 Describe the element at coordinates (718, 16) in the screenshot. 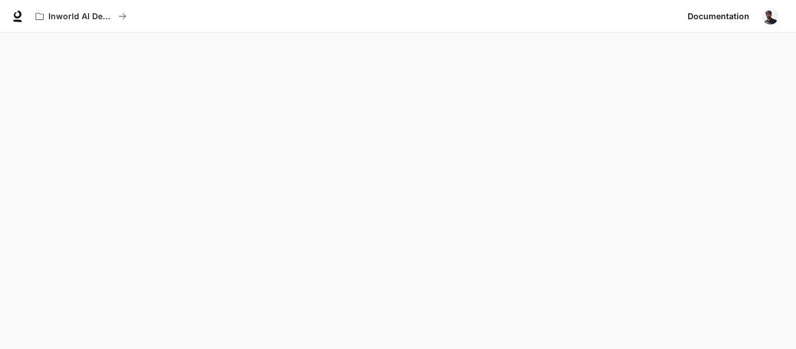

I see `span: Documentation` at that location.